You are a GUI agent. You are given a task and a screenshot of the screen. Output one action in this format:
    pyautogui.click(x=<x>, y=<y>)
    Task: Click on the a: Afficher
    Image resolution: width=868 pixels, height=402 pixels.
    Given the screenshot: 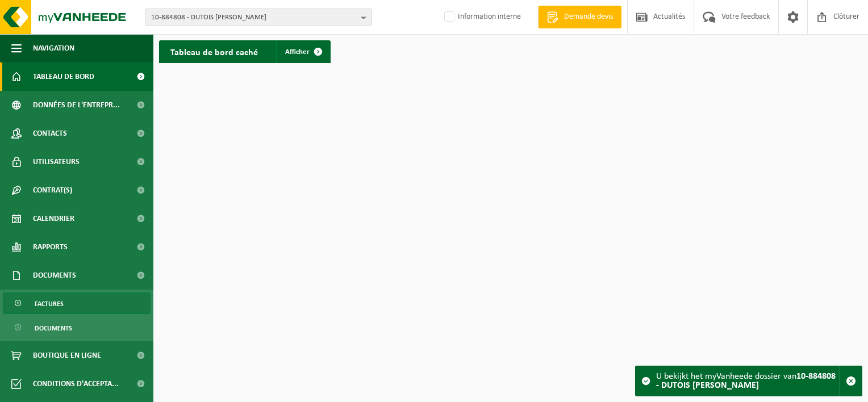 What is the action you would take?
    pyautogui.click(x=303, y=52)
    